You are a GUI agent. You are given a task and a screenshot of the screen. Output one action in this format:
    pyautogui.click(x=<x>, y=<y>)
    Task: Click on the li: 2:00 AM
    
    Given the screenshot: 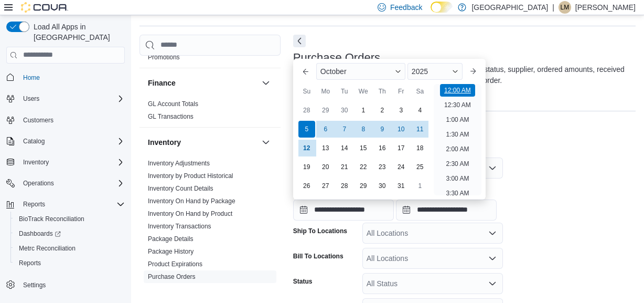 What is the action you would take?
    pyautogui.click(x=458, y=149)
    